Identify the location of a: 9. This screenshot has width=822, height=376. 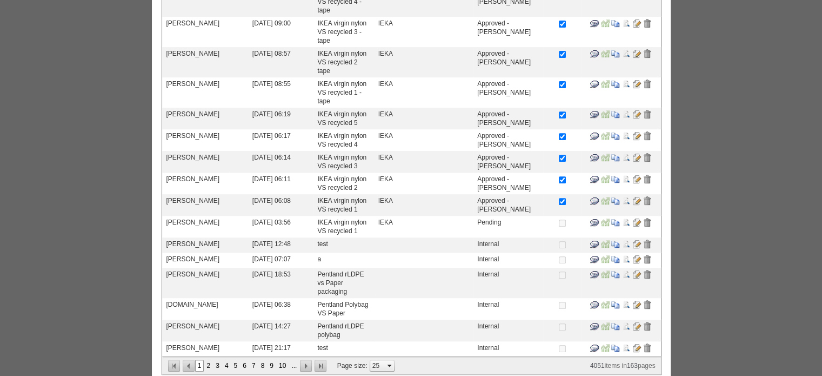
(271, 366).